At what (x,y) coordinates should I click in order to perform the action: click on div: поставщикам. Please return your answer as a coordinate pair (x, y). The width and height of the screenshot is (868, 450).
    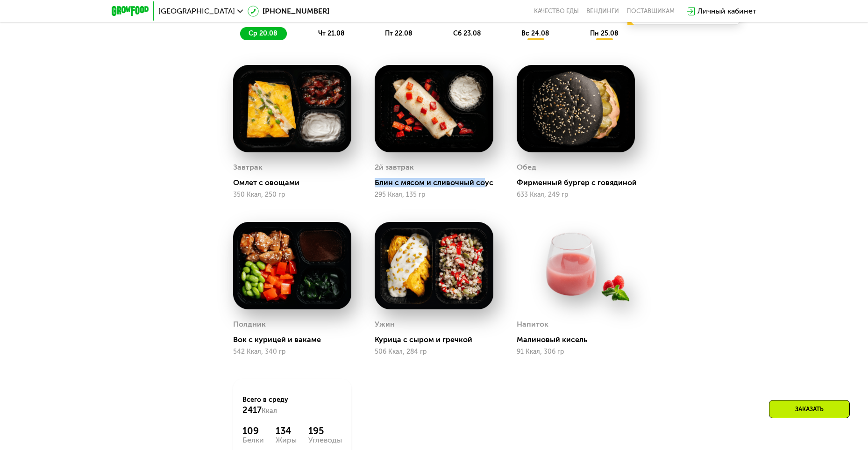
    Looking at the image, I should click on (650, 11).